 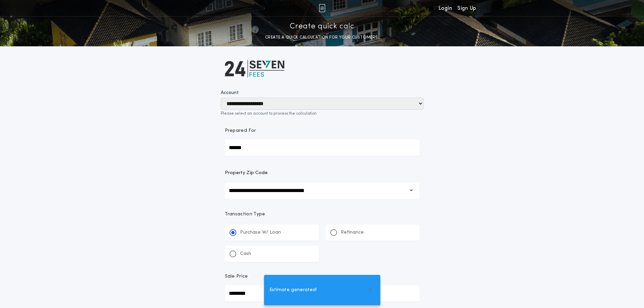 I want to click on span: Estimate generated!, so click(x=293, y=290).